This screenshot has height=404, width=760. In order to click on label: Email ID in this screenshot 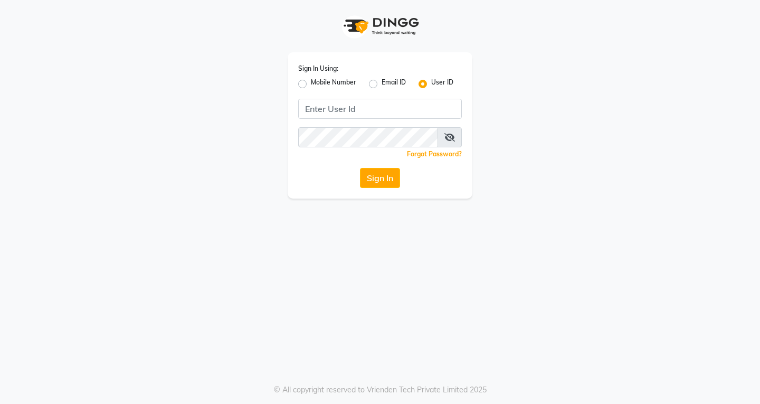, I will do `click(394, 84)`.